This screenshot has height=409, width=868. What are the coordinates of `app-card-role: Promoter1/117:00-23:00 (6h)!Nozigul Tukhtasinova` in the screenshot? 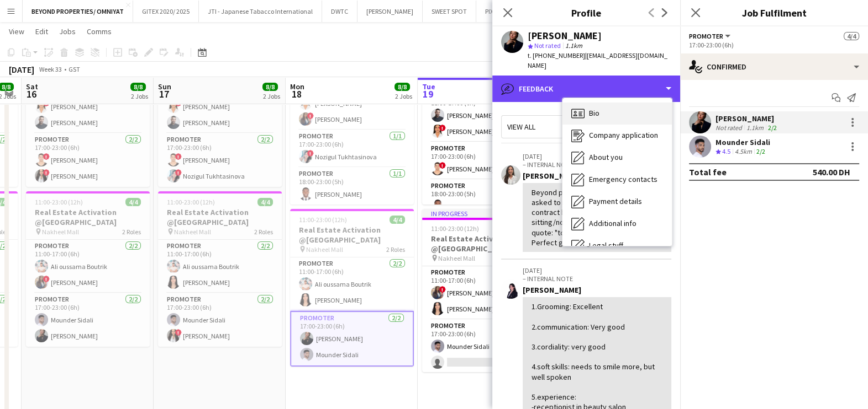 It's located at (352, 149).